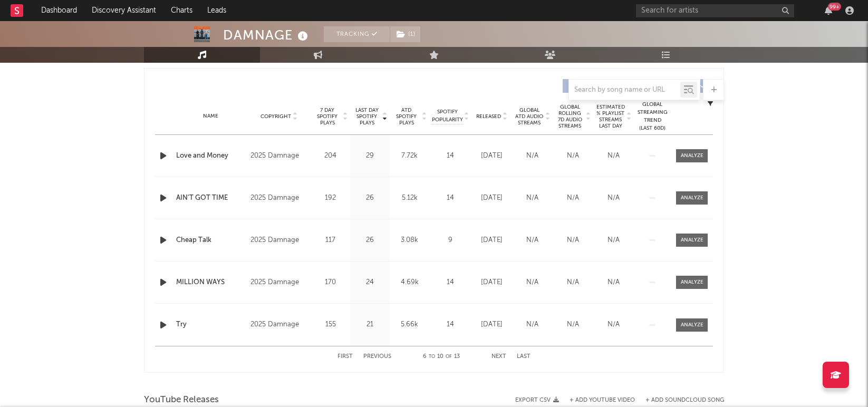 The image size is (868, 407). Describe the element at coordinates (441, 357) in the screenshot. I see `div: 6 10 13` at that location.